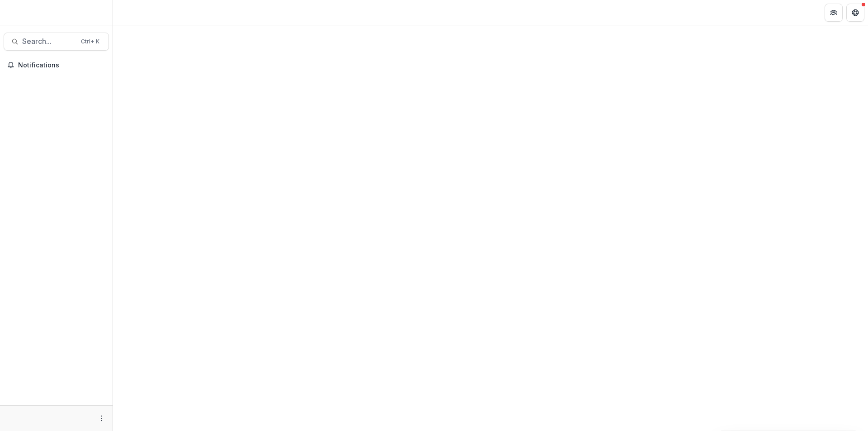 The height and width of the screenshot is (431, 868). What do you see at coordinates (56, 66) in the screenshot?
I see `button: Notifications` at bounding box center [56, 66].